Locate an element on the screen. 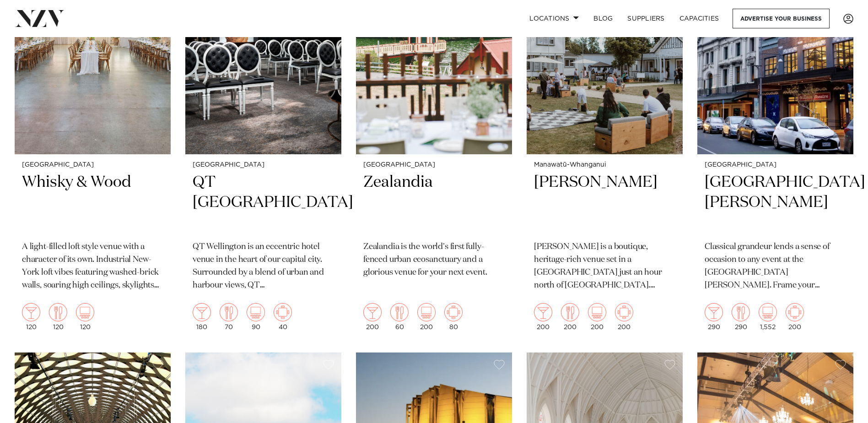  p: Zealandia is the world's first fully-fenced urban ecosanctuary and a glorious venue for your next... is located at coordinates (434, 260).